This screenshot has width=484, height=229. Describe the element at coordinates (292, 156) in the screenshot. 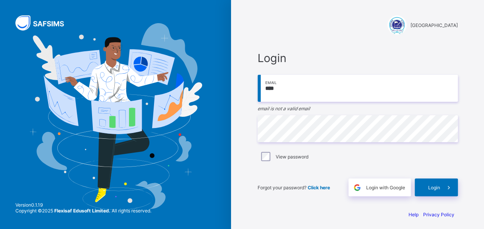

I see `label: View password` at that location.